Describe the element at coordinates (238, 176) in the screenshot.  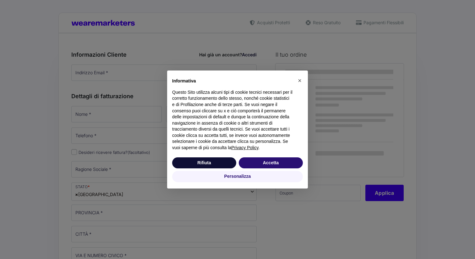
I see `button: Personalizza` at that location.